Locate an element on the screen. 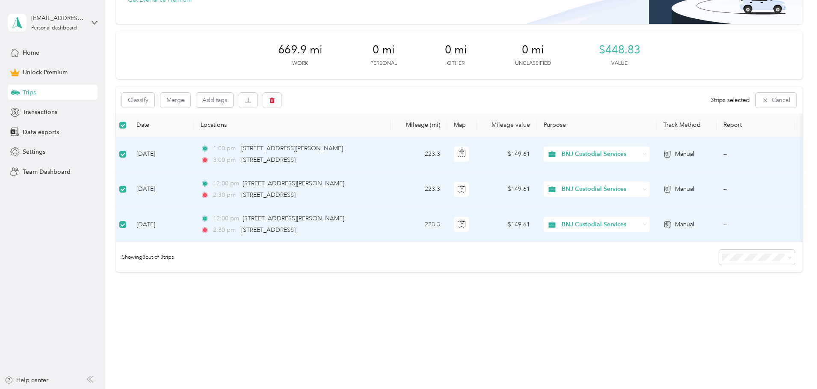 This screenshot has width=817, height=389. th: Map is located at coordinates (462, 125).